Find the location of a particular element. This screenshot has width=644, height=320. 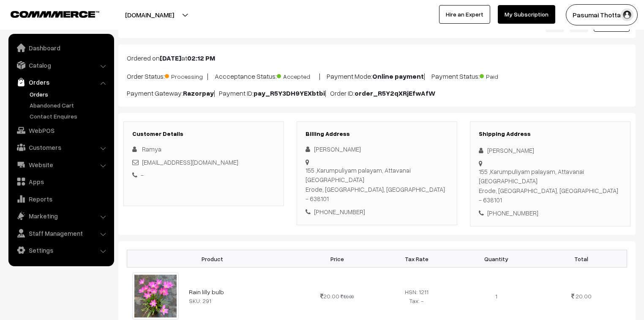

p: Order Status: | Accceptance Status: | Payment Mode: | Payment Status: is located at coordinates (377, 75).